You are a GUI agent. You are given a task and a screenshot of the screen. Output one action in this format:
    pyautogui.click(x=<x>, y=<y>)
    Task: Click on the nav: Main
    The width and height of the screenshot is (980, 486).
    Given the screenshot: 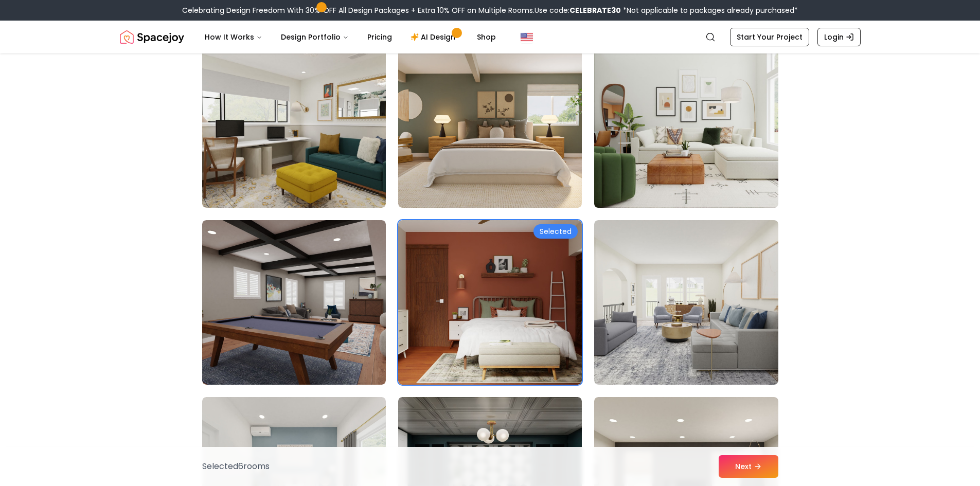 What is the action you would take?
    pyautogui.click(x=350, y=37)
    